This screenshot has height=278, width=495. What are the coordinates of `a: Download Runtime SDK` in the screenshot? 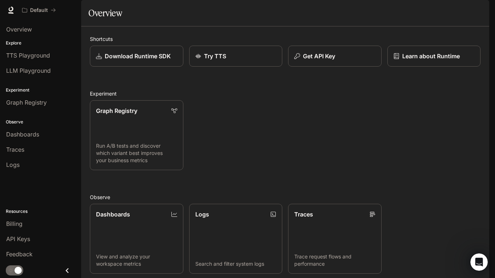 It's located at (137, 56).